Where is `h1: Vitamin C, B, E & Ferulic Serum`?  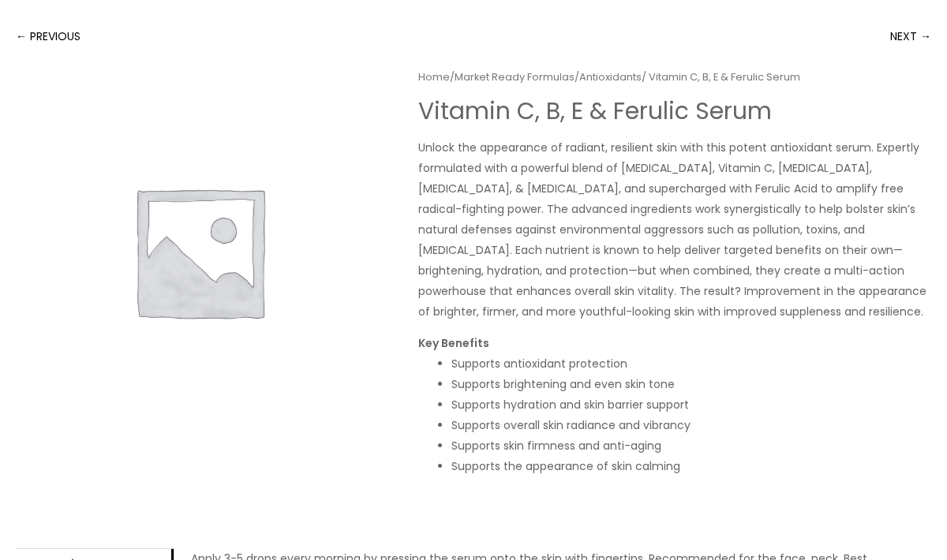
h1: Vitamin C, B, E & Ferulic Serum is located at coordinates (675, 111).